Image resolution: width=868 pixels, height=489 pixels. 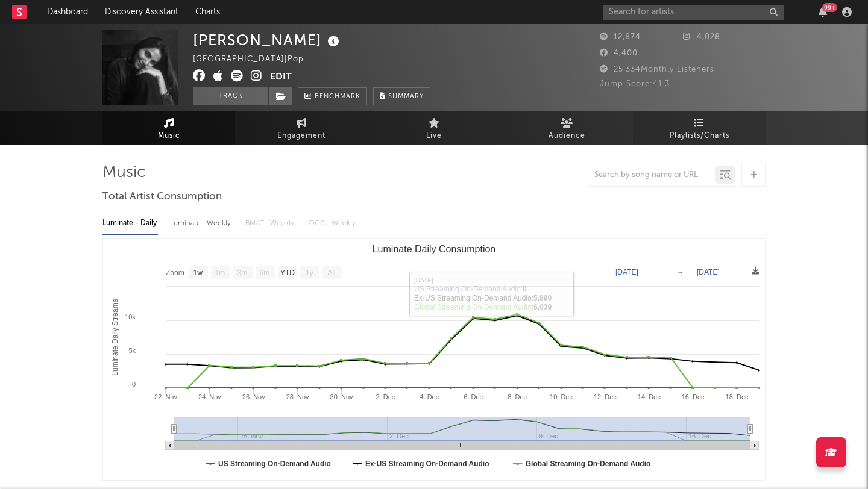 I want to click on a: Audience, so click(x=567, y=128).